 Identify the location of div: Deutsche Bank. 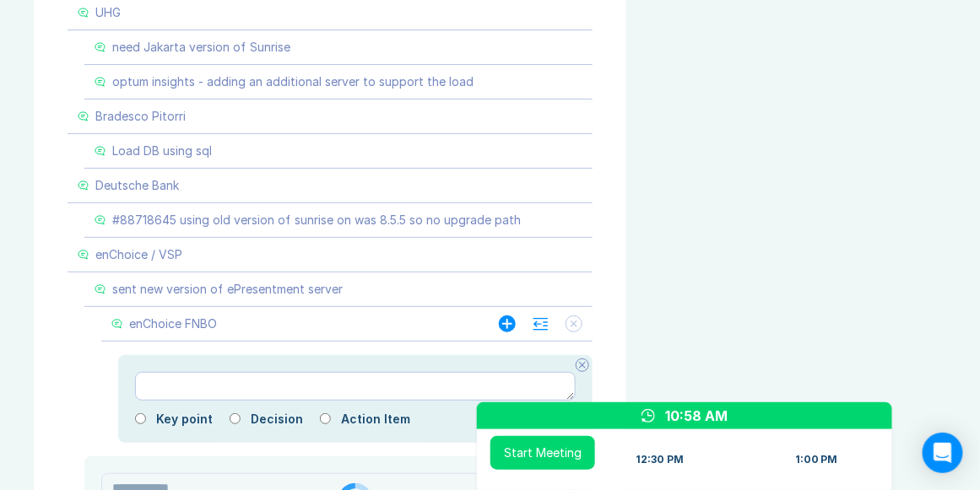
(137, 185).